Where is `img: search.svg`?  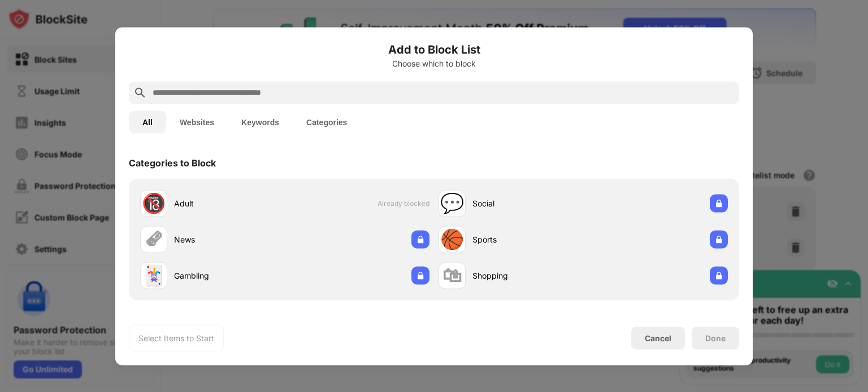
img: search.svg is located at coordinates (140, 92).